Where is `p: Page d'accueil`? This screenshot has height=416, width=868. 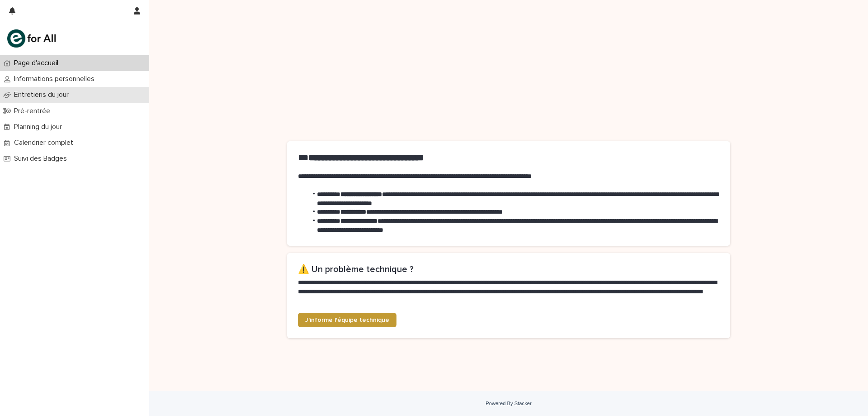 p: Page d'accueil is located at coordinates (38, 63).